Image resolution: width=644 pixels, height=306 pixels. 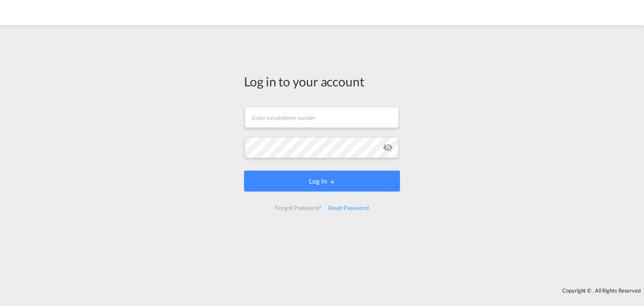 I want to click on input: Enter email/phone number, so click(x=322, y=117).